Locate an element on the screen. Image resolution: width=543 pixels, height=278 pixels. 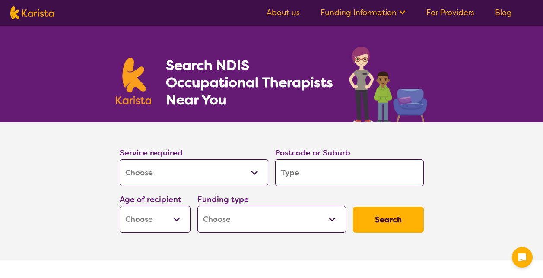
h1: Search NDIS Occupational Therapists Near You is located at coordinates (250, 83).